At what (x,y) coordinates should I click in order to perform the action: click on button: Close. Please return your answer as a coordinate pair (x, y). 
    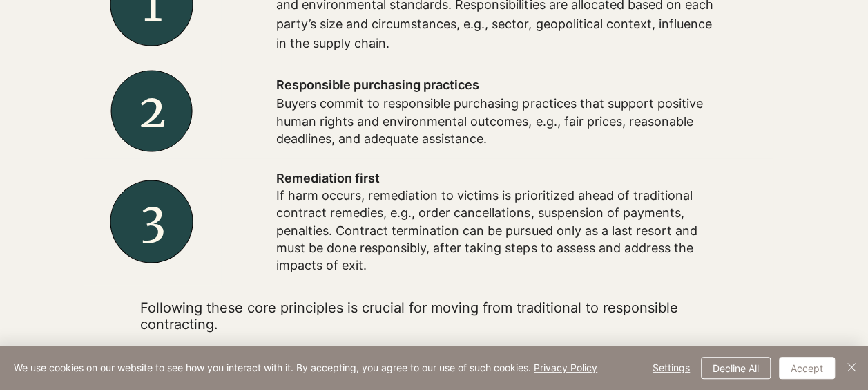
    Looking at the image, I should click on (852, 368).